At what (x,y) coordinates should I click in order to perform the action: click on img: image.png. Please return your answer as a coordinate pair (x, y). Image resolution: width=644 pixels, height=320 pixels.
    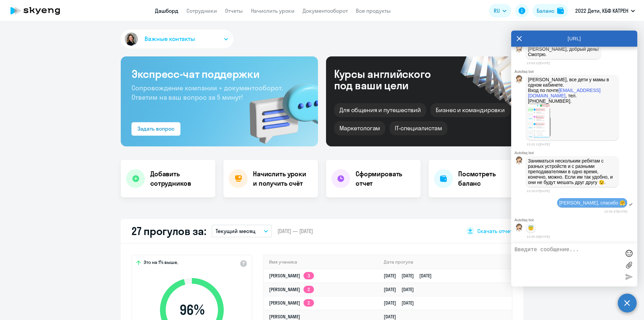
    Looking at the image, I should click on (539, 120).